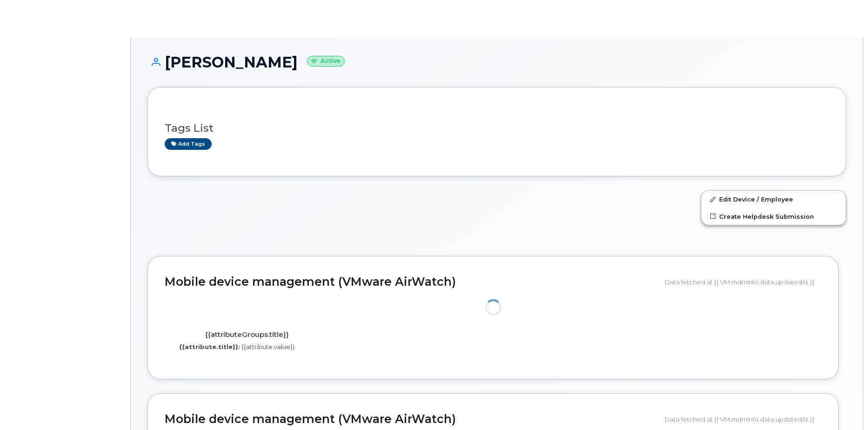 This screenshot has width=868, height=430. Describe the element at coordinates (268, 347) in the screenshot. I see `span: {{attribute.value}}` at that location.